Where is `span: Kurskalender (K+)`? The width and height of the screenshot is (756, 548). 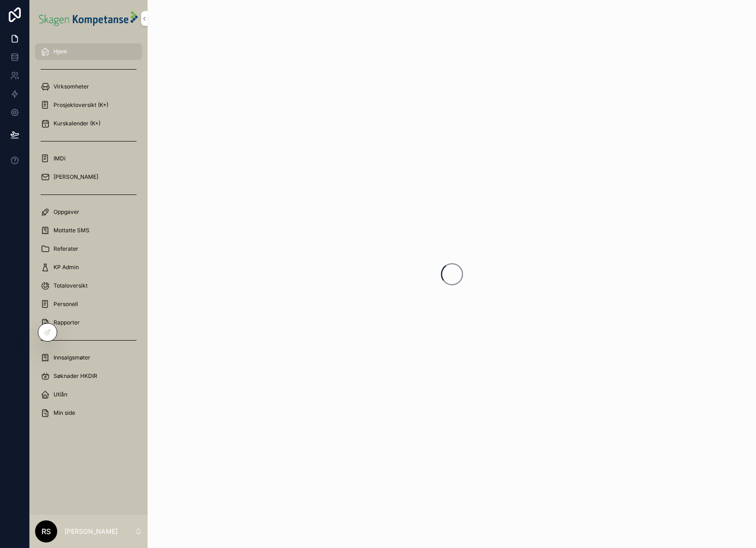
span: Kurskalender (K+) is located at coordinates (77, 123).